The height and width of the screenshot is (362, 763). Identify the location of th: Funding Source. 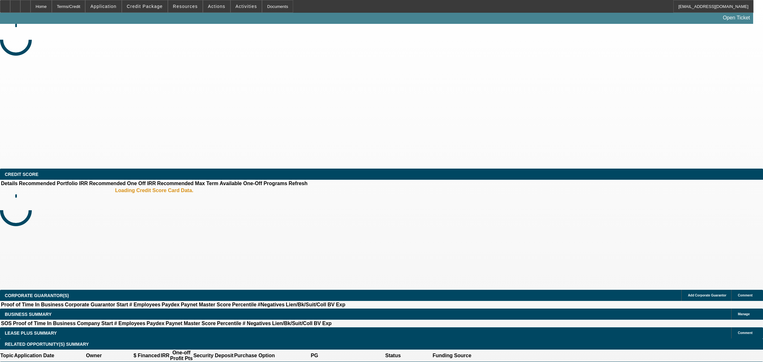
(452, 356).